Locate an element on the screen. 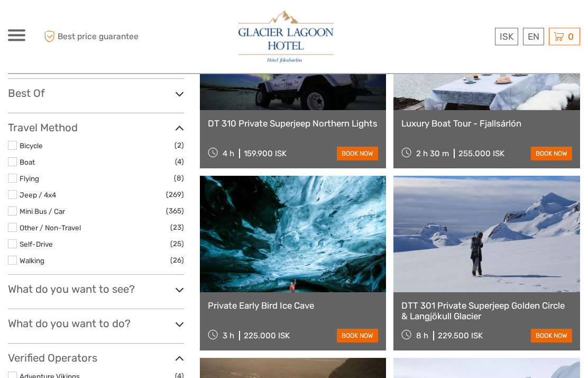 The width and height of the screenshot is (588, 378). a: Self-Drive is located at coordinates (36, 245).